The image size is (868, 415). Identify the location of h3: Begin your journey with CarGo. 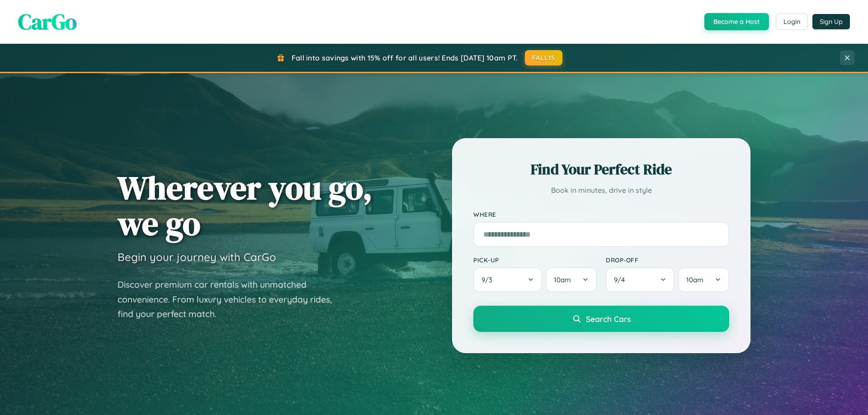
(196, 257).